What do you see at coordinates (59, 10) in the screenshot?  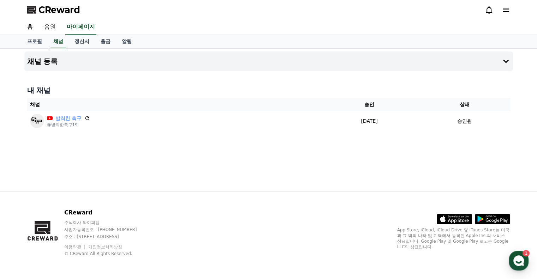 I see `span: CReward` at bounding box center [59, 10].